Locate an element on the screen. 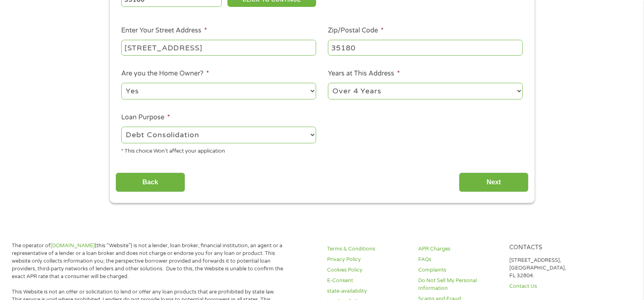 The width and height of the screenshot is (644, 300). label: Enter Your Street Address is located at coordinates (164, 30).